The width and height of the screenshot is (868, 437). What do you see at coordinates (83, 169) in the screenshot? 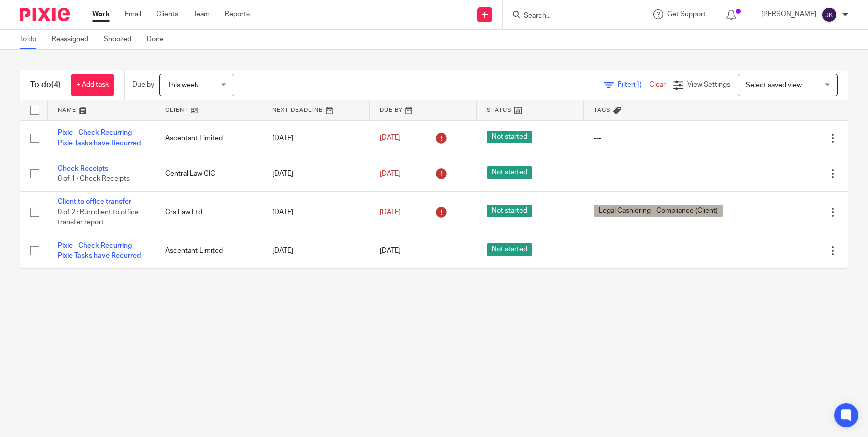
I see `a: Check Receipts` at bounding box center [83, 169].